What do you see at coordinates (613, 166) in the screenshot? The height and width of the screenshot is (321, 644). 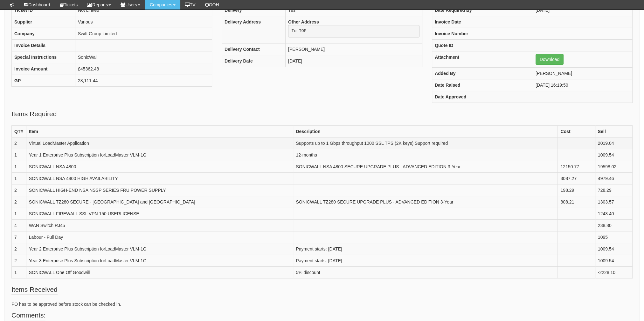 I see `td: 19598.02` at bounding box center [613, 166].